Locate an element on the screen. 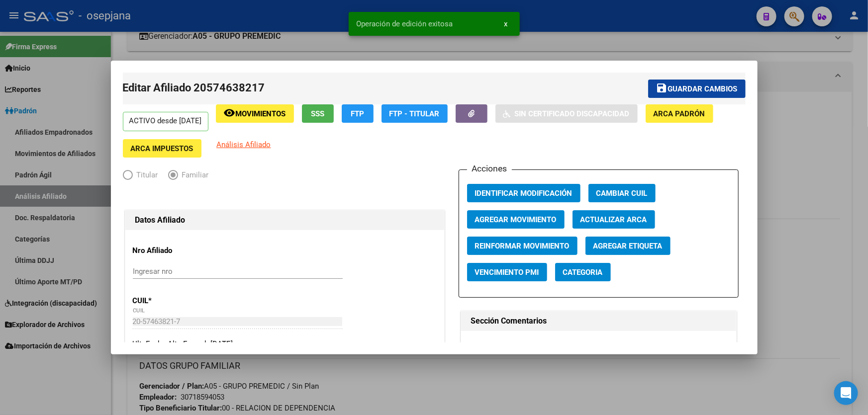 The width and height of the screenshot is (868, 415). span: Agregar Movimiento is located at coordinates (516, 220).